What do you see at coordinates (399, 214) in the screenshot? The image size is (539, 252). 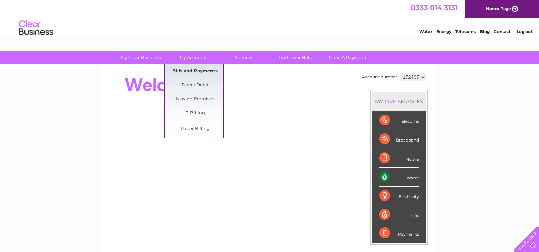 I see `div: Gas` at bounding box center [399, 214].